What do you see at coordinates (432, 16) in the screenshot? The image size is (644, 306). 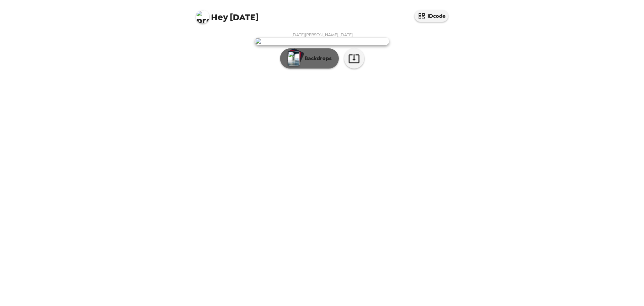 I see `button: IDcode` at bounding box center [432, 16].